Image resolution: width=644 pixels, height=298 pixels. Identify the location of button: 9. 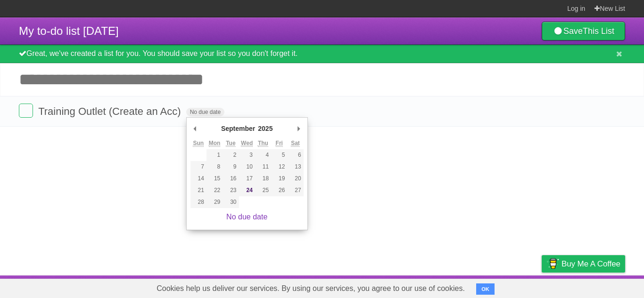
(231, 167).